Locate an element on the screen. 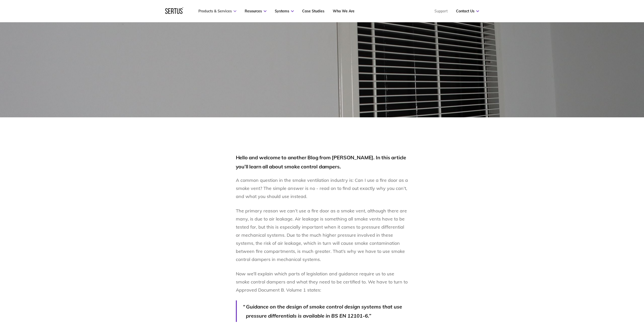 The width and height of the screenshot is (644, 330). p: Now we’ll explain which parts of legislation and guidance require us to use smoke control dampers... is located at coordinates (322, 282).